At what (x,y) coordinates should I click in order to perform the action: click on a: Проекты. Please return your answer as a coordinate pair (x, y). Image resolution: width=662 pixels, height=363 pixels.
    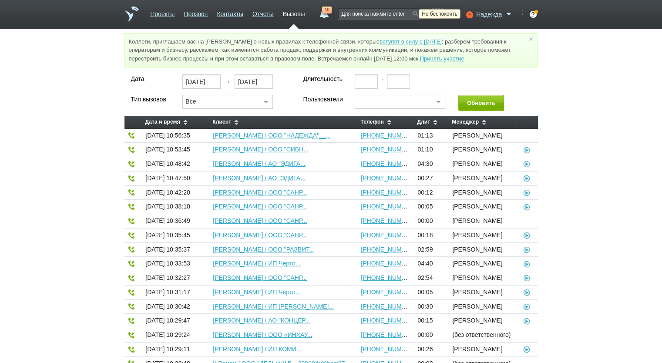
    Looking at the image, I should click on (162, 12).